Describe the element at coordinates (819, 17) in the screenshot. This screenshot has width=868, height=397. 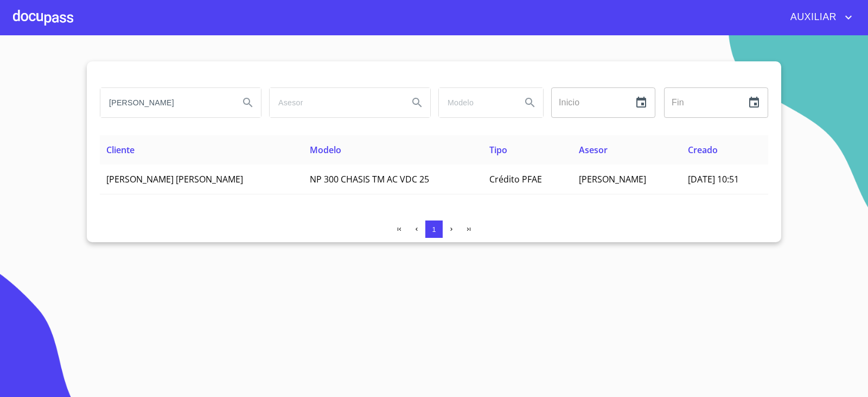
I see `button: account of current user` at that location.